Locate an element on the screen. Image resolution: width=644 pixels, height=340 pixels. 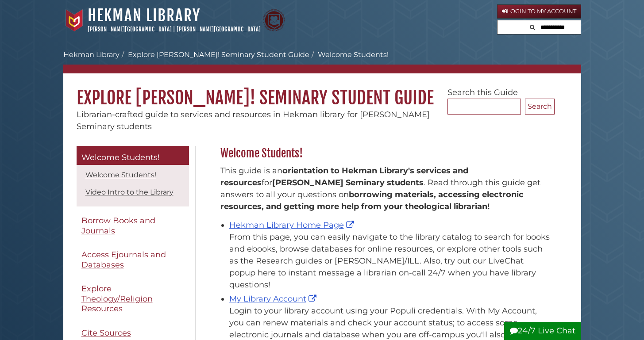
span: Access Ejournals and Databases is located at coordinates (124, 260).